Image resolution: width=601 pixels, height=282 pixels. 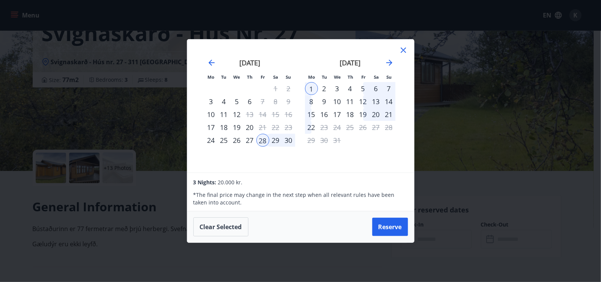 I want to click on div: 2, so click(x=324, y=88).